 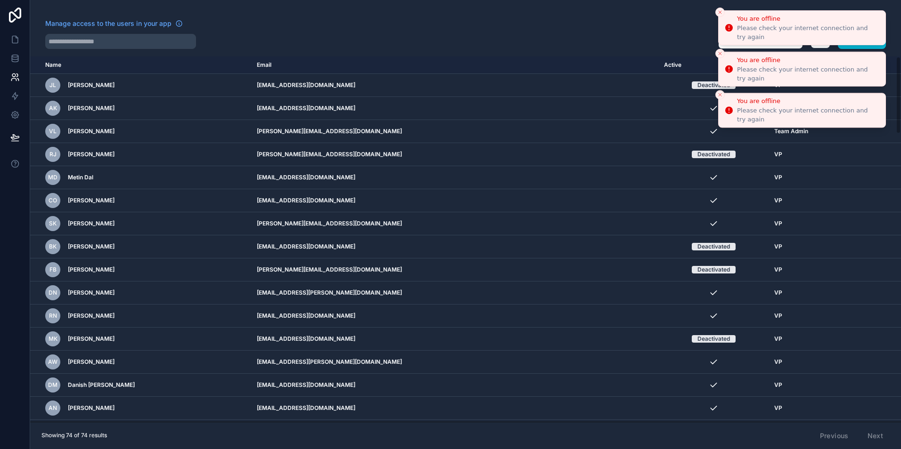 What do you see at coordinates (713, 65) in the screenshot?
I see `th: Active` at bounding box center [713, 65].